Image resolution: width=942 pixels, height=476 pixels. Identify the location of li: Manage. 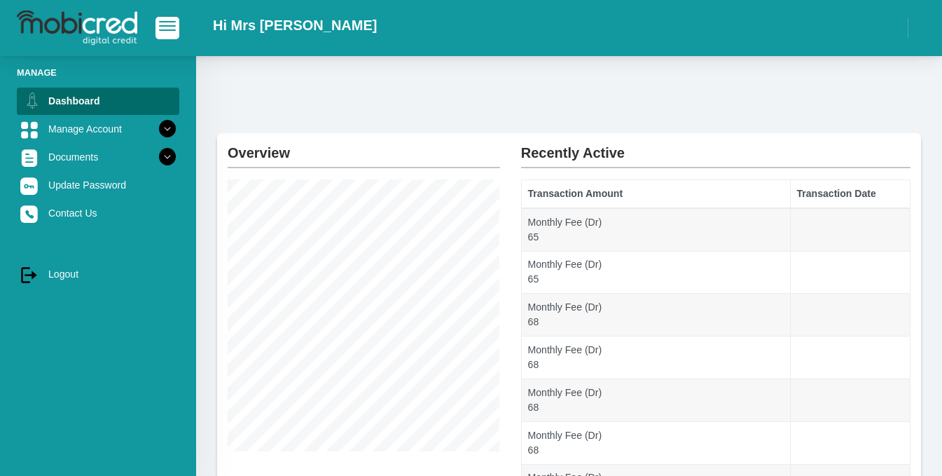
(98, 72).